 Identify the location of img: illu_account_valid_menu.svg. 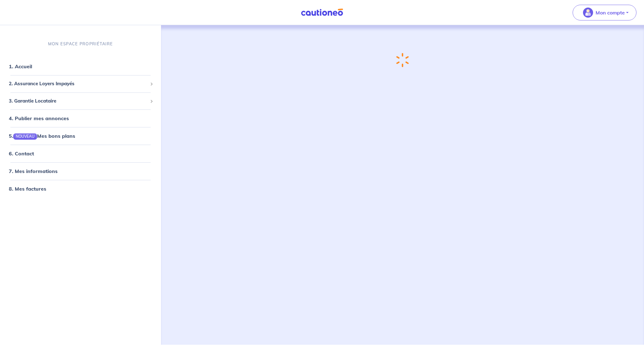
(588, 12).